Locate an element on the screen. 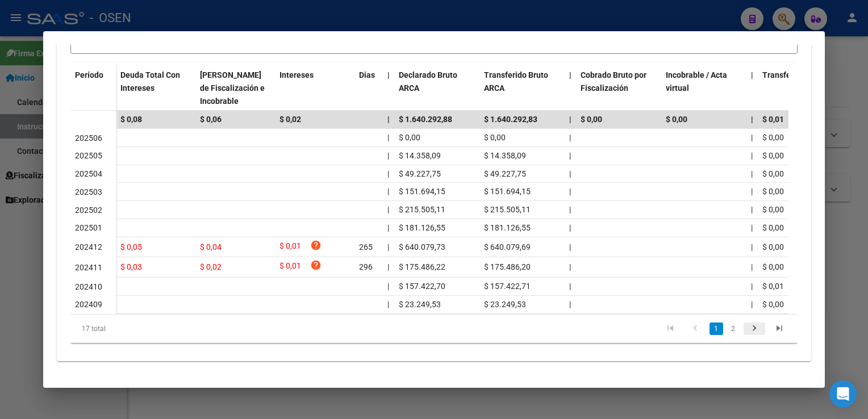 The height and width of the screenshot is (419, 868). a: go to first page is located at coordinates (671, 329).